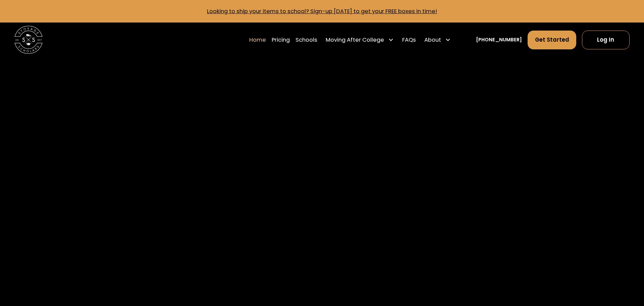  Describe the element at coordinates (306, 40) in the screenshot. I see `a: Schools` at that location.